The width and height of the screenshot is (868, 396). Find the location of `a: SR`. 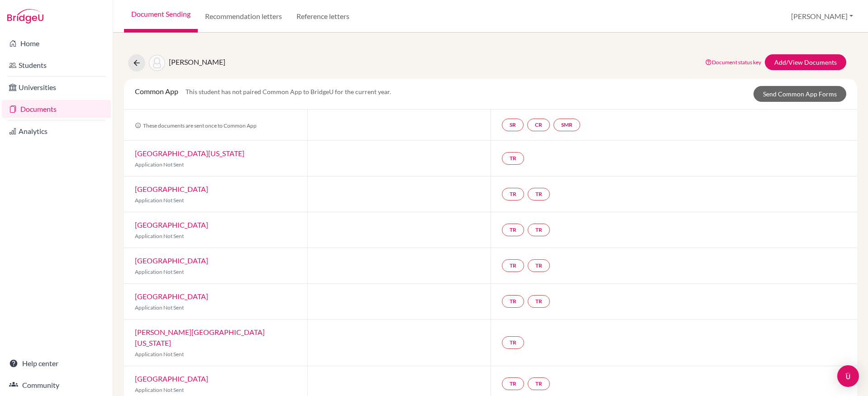

a: SR is located at coordinates (513, 125).